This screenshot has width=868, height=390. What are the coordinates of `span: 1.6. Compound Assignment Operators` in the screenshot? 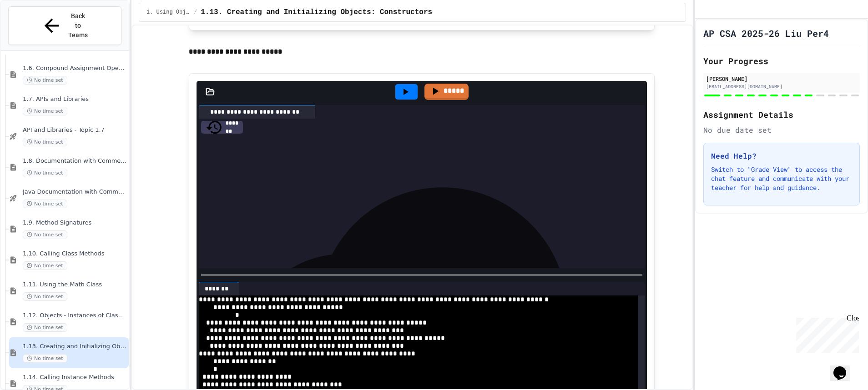 It's located at (75, 68).